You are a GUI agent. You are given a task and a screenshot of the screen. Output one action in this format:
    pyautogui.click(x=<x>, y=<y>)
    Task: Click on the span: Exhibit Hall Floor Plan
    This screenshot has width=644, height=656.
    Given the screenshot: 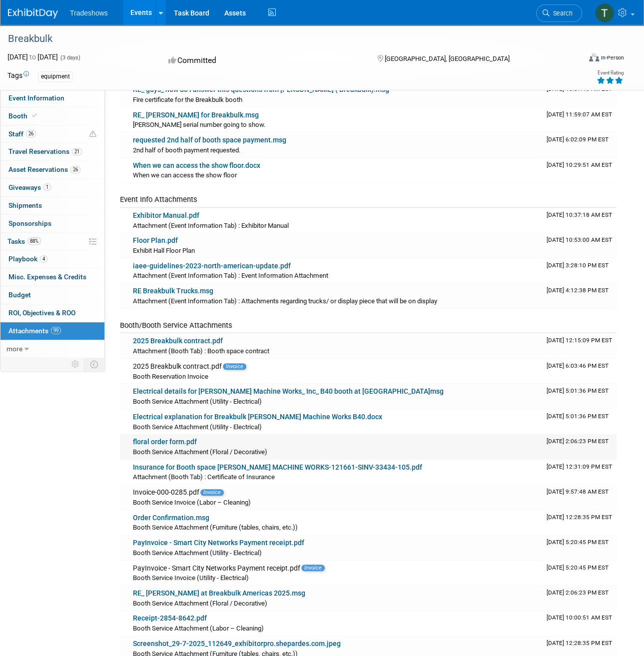 What is the action you would take?
    pyautogui.click(x=164, y=250)
    